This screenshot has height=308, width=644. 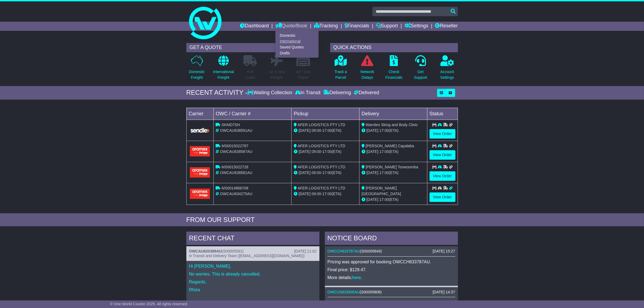 What do you see at coordinates (236, 130) in the screenshot?
I see `span: OWCAU638591AU` at bounding box center [236, 130].